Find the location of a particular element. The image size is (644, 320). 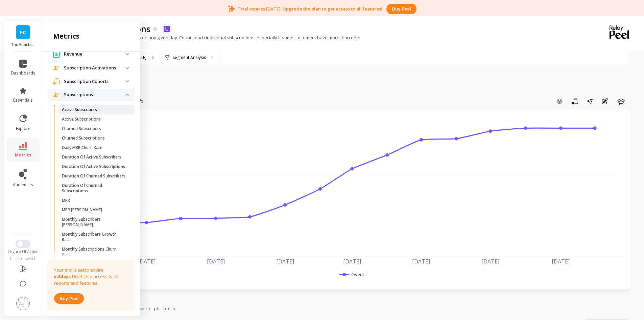

p: Churned Subscribers is located at coordinates (81, 129).